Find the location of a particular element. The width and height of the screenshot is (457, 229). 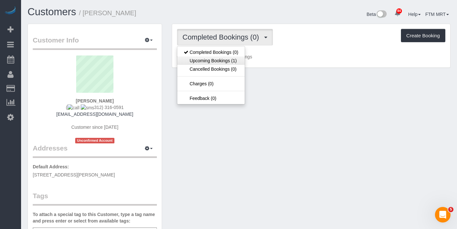

a: Help is located at coordinates (414, 14).